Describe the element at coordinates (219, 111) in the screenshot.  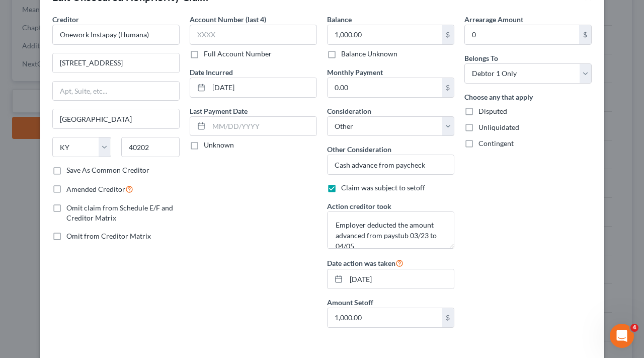
I see `label: Last Payment Date` at that location.